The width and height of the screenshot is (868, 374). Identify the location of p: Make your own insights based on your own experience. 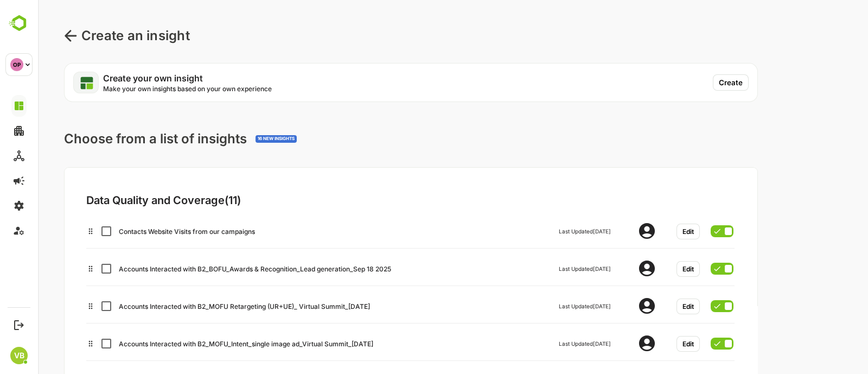
(151, 89).